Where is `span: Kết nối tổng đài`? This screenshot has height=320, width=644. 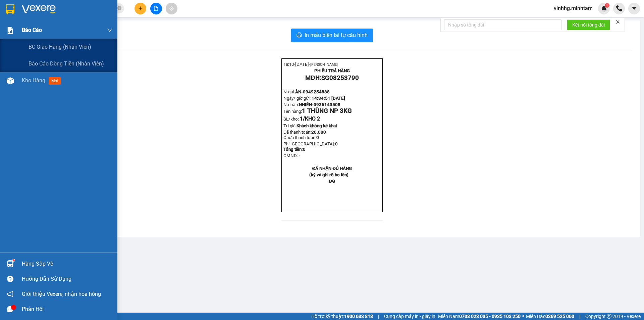
span: Kết nối tổng đài is located at coordinates (589, 25).